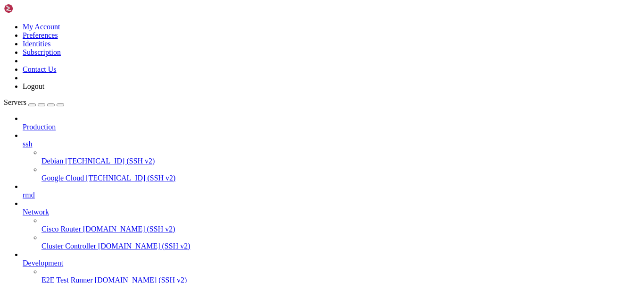  What do you see at coordinates (331, 191) in the screenshot?
I see `li: rmd` at bounding box center [331, 191].